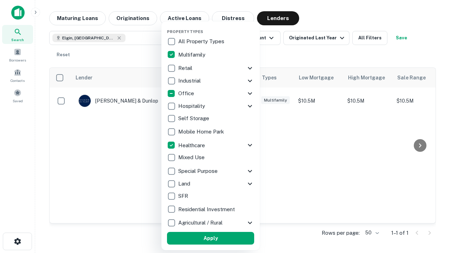  Describe the element at coordinates (185, 32) in the screenshot. I see `span: Property Types` at that location.